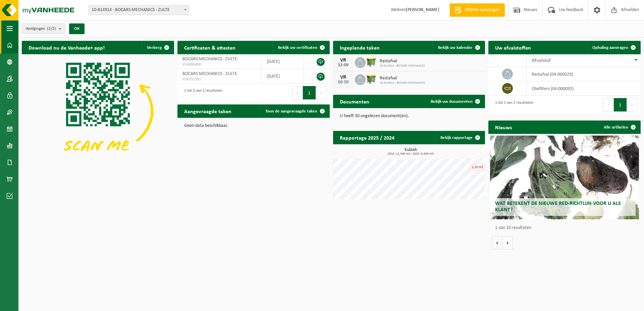  I want to click on a: Toon de aangevraagde taken, so click(294, 111).